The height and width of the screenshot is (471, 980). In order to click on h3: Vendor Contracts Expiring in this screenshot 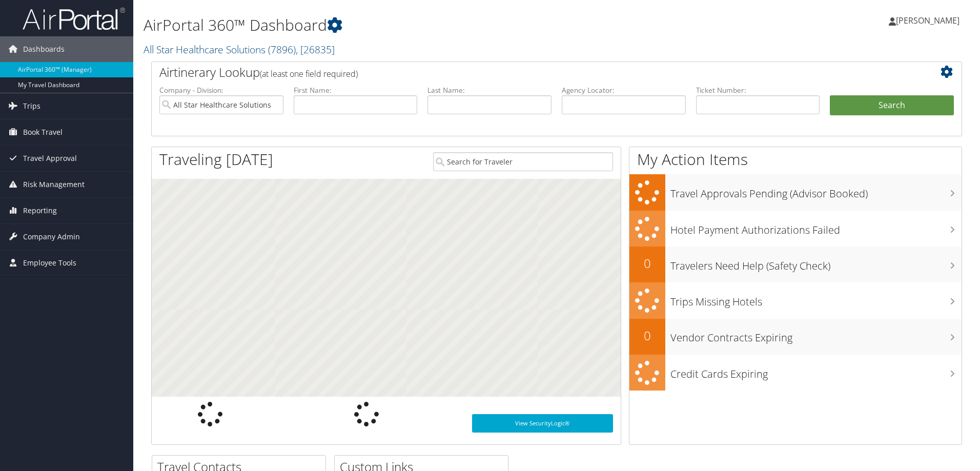, I will do `click(816, 335)`.